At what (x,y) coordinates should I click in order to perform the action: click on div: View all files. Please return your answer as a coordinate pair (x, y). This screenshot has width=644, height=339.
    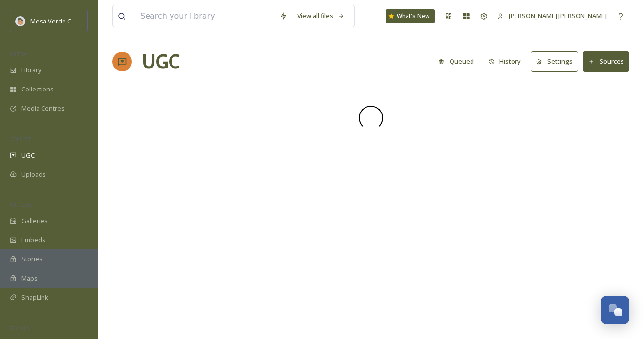
    Looking at the image, I should click on (321, 15).